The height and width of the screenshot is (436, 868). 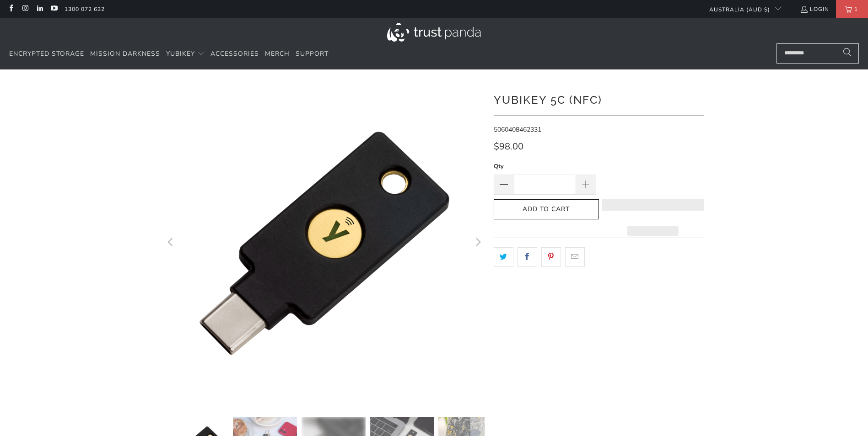 I want to click on a: Trust Panda Australia on Instagram, so click(x=24, y=9).